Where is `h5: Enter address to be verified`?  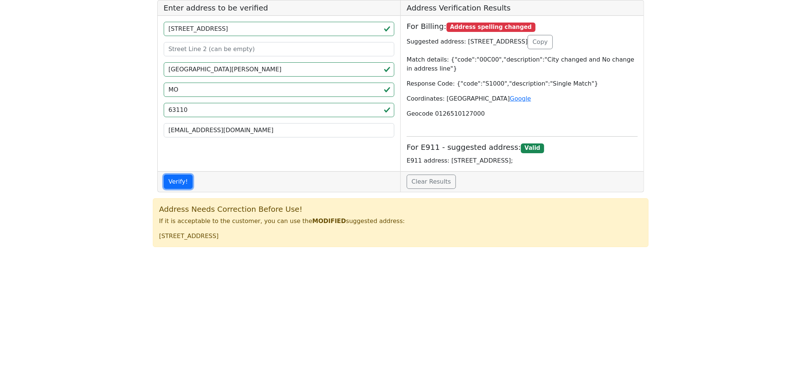
h5: Enter address to be verified is located at coordinates (279, 8).